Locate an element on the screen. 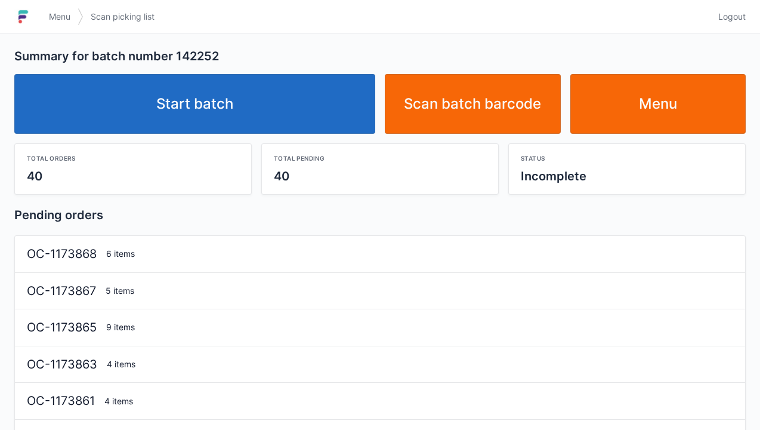  div: OC-1173867 is located at coordinates (61, 291).